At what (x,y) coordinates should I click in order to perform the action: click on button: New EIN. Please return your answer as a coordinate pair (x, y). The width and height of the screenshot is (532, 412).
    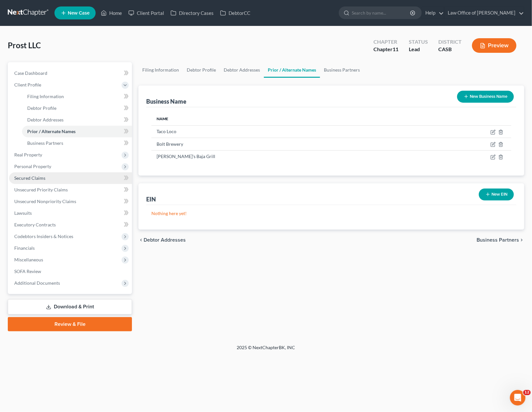
    Looking at the image, I should click on (496, 194).